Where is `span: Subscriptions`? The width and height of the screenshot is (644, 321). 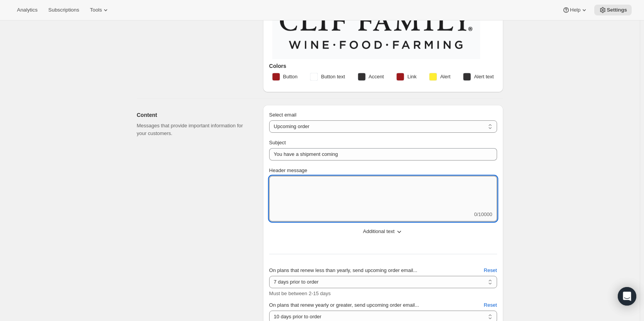 span: Subscriptions is located at coordinates (64, 10).